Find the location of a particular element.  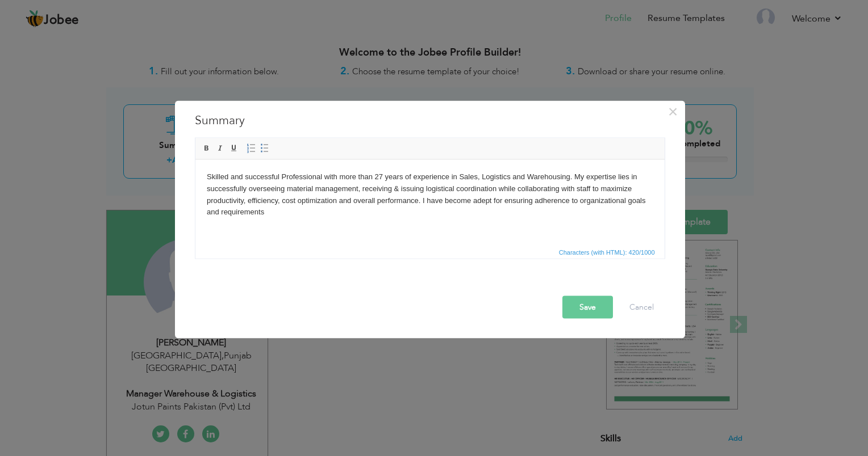

button: Close is located at coordinates (673, 112).